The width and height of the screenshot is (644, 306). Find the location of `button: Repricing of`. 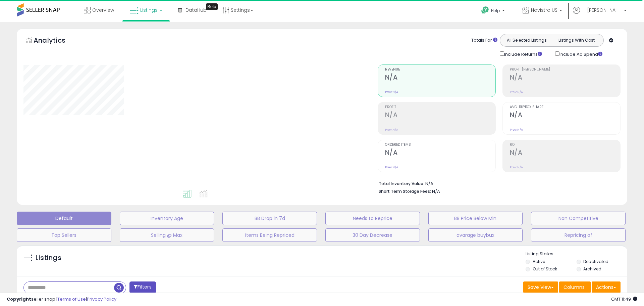

button: Repricing of is located at coordinates (578, 235).